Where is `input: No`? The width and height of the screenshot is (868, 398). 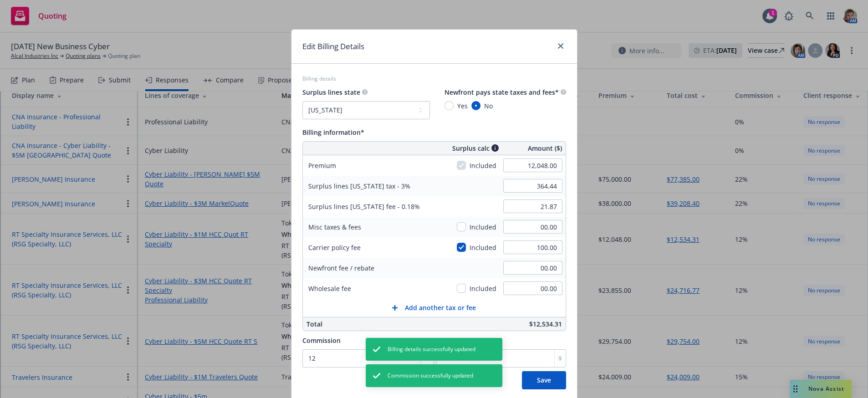 input: No is located at coordinates (476, 106).